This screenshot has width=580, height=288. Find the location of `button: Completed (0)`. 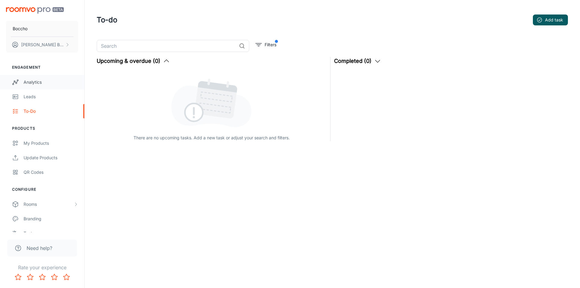

button: Completed (0) is located at coordinates (358, 61).